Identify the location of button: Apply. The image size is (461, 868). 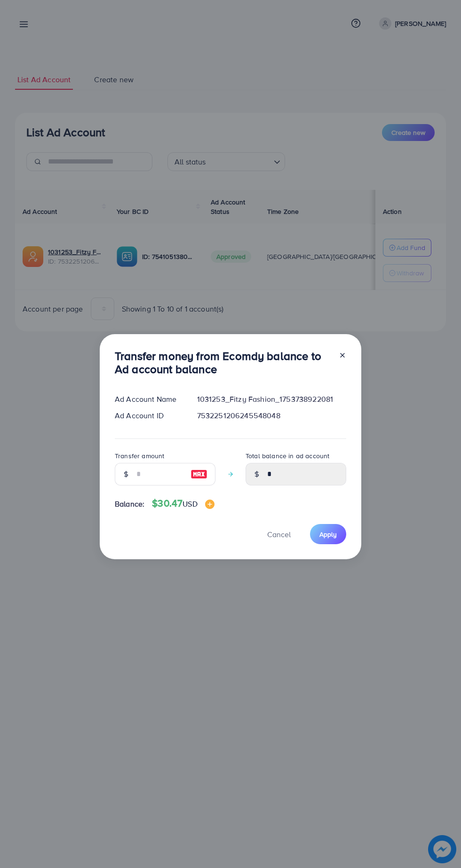
(327, 534).